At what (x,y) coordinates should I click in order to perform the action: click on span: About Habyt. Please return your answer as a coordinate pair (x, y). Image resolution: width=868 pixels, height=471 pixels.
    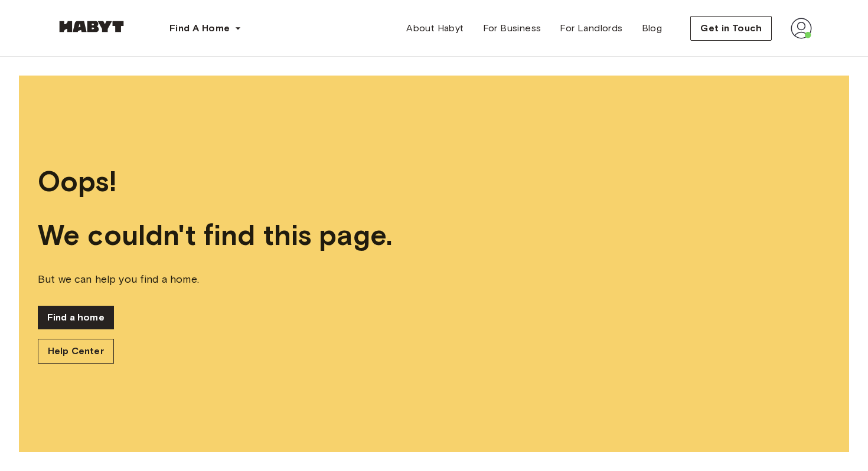
    Looking at the image, I should click on (434, 28).